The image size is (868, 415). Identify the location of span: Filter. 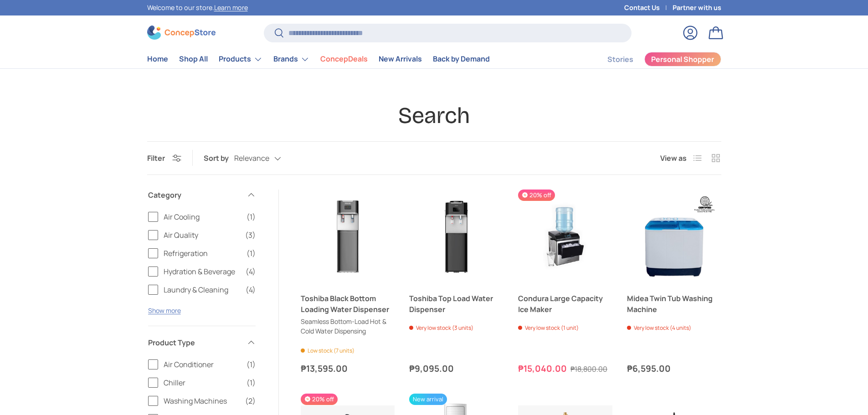
(156, 158).